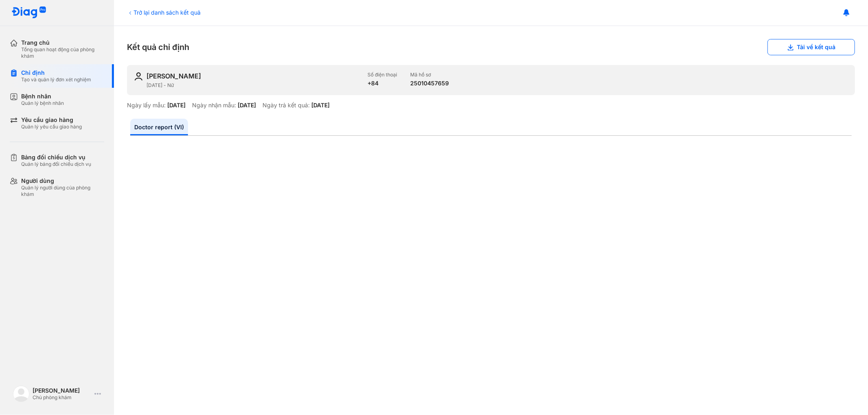  Describe the element at coordinates (159, 127) in the screenshot. I see `a: Doctor report (VI)` at that location.